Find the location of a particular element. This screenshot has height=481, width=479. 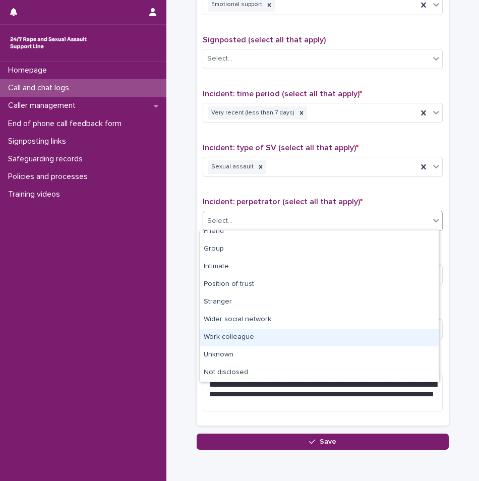

p: Training videos is located at coordinates (36, 194).